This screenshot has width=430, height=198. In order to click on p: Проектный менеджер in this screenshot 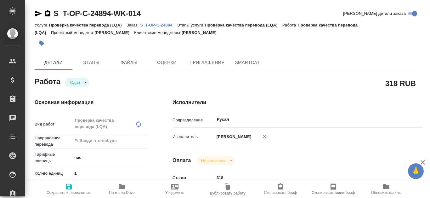, I will do `click(73, 32)`.